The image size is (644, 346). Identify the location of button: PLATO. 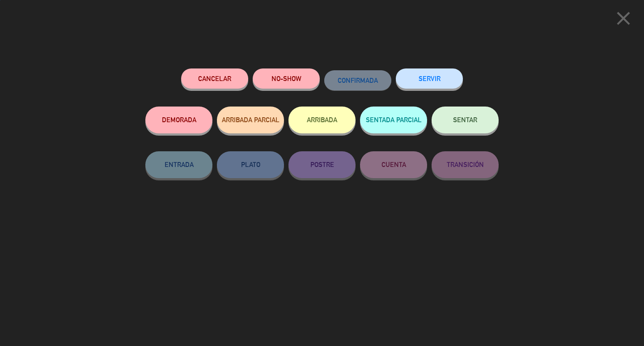
(251, 164).